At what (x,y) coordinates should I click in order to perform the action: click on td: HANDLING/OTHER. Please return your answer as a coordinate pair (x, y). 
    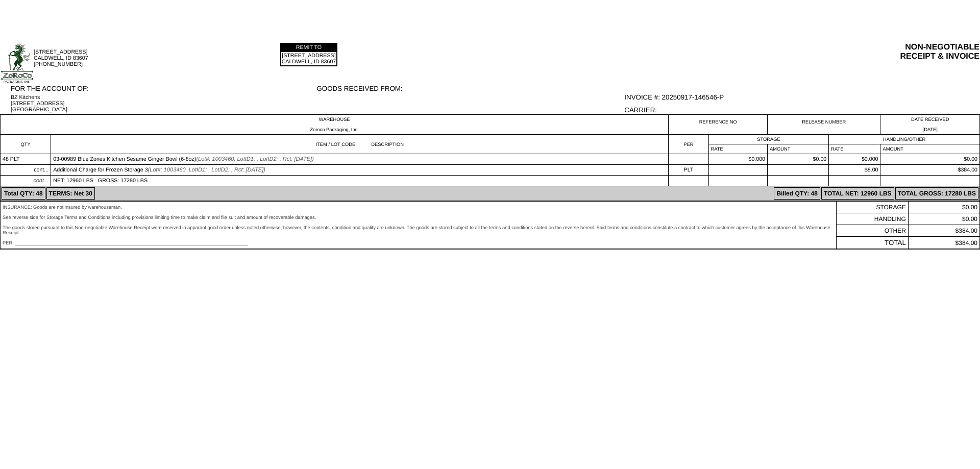
    Looking at the image, I should click on (904, 140).